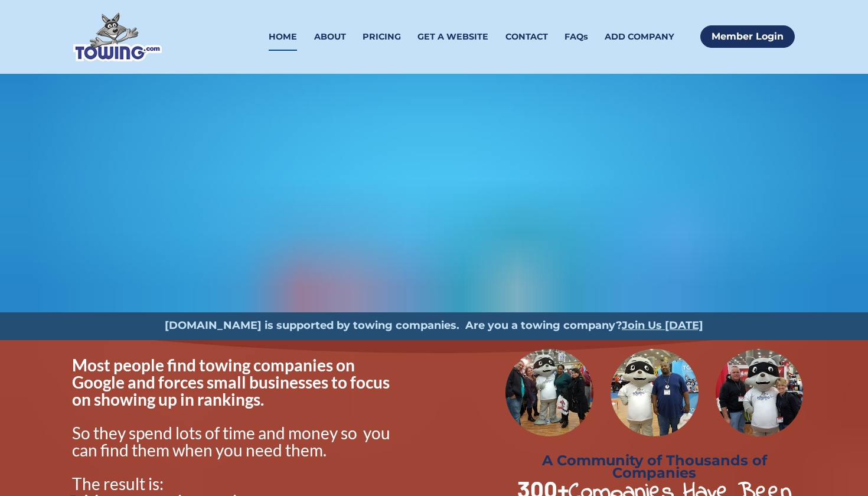 The image size is (868, 496). What do you see at coordinates (232, 382) in the screenshot?
I see `span: Most people find towing companies on Google and forces small businesses to focus on showing up in...` at bounding box center [232, 382].